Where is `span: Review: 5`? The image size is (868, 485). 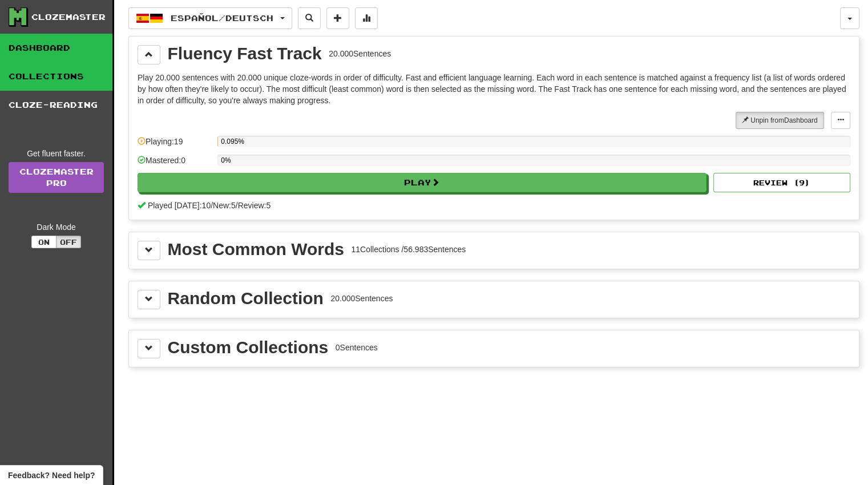 span: Review: 5 is located at coordinates (255, 205).